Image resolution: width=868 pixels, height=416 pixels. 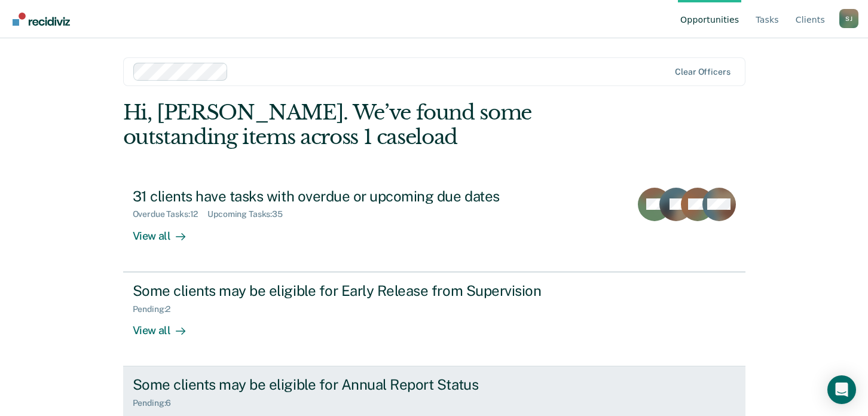 I want to click on div: Upcoming Tasks : 35, so click(x=250, y=214).